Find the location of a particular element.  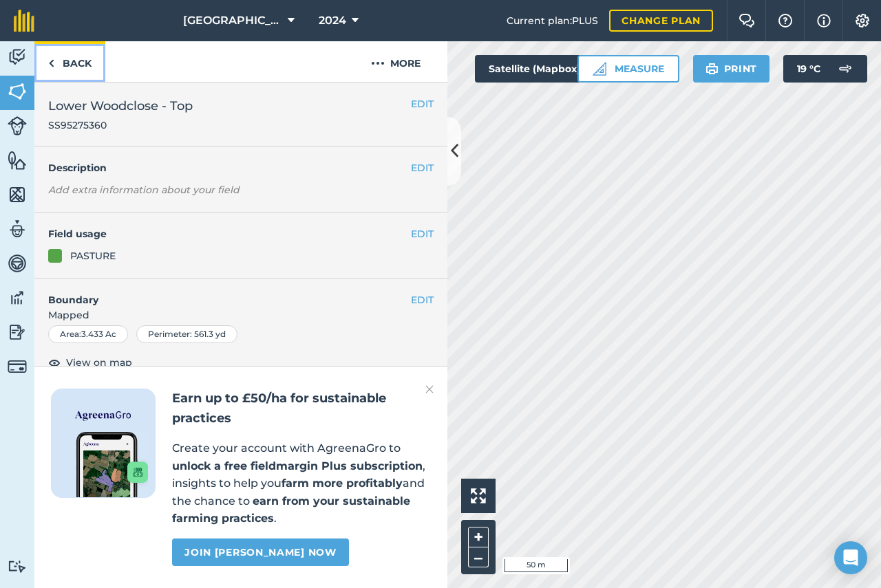

h2: Earn up to £50/ha for sustainable practices is located at coordinates (301, 409).